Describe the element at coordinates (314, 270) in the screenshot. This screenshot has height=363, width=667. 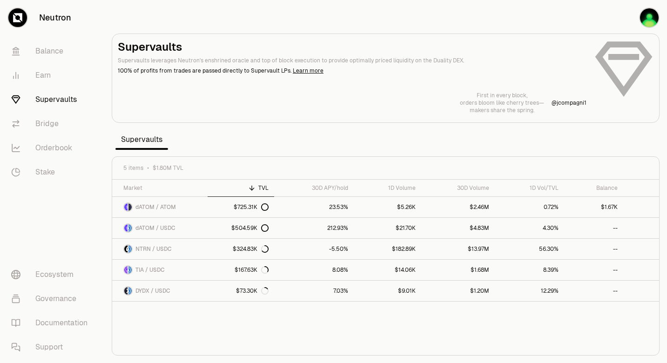
I see `a: 8.08%` at that location.